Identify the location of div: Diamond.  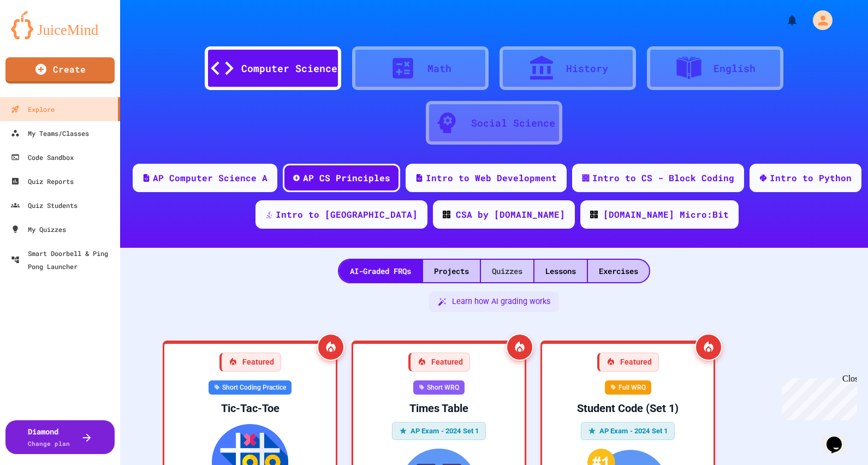
(49, 438).